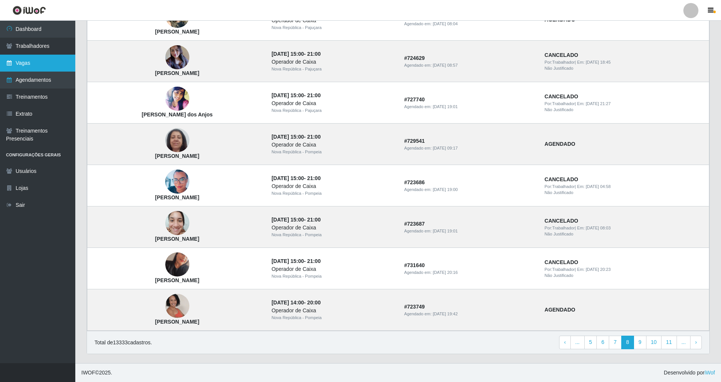 Image resolution: width=721 pixels, height=382 pixels. What do you see at coordinates (640, 342) in the screenshot?
I see `a: 9` at bounding box center [640, 342].